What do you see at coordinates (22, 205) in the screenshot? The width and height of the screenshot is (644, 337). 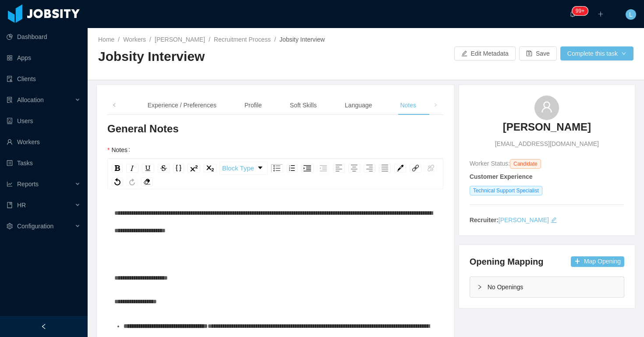 I see `span: HR` at bounding box center [22, 205].